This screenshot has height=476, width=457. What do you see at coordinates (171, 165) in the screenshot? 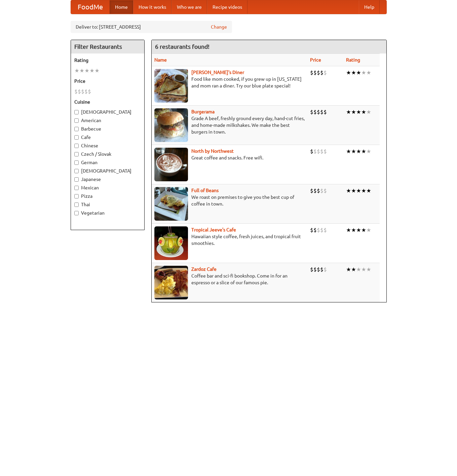
I see `img: north.jpg` at bounding box center [171, 165].